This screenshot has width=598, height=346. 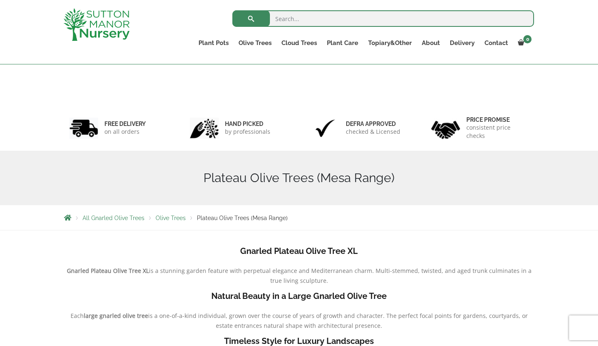 What do you see at coordinates (77, 315) in the screenshot?
I see `span: Each` at bounding box center [77, 315].